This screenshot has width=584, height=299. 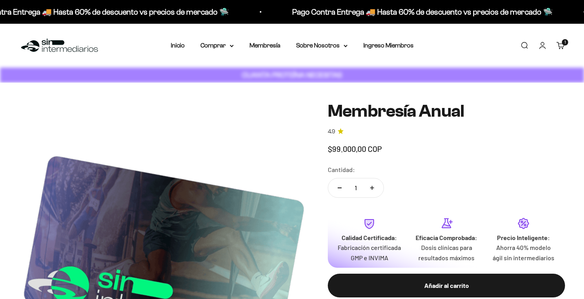 I want to click on button: Aumentar cantidad, so click(x=372, y=188).